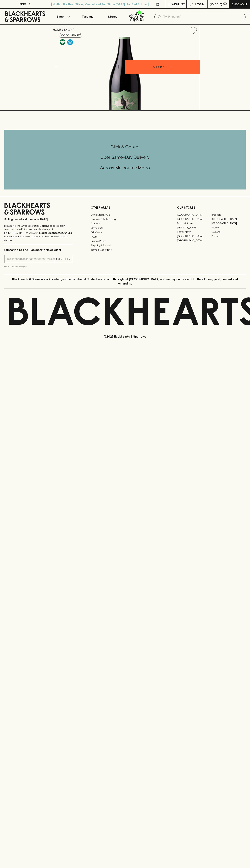 This screenshot has width=250, height=868. I want to click on a: Wonderful as is, but a slight chill will enhance the aromatics and give it a beautiful crunch., so click(70, 42).